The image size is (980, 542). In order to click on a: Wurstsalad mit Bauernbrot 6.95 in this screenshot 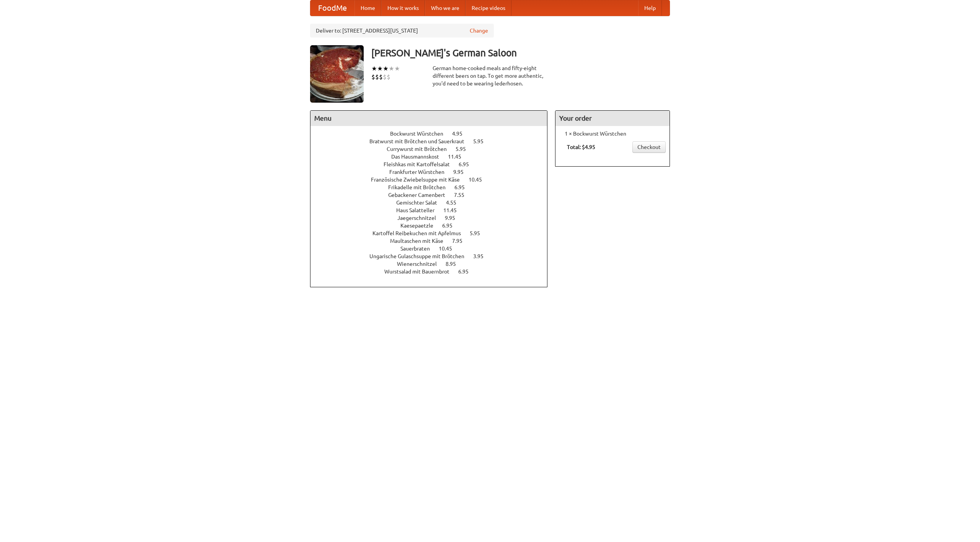, I will do `click(434, 271)`.